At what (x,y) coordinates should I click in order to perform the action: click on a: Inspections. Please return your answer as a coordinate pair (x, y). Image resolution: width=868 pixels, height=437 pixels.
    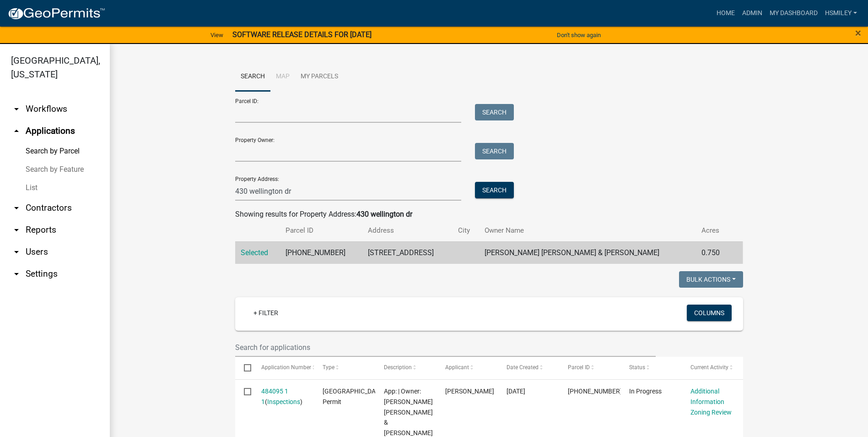
    Looking at the image, I should click on (284, 402).